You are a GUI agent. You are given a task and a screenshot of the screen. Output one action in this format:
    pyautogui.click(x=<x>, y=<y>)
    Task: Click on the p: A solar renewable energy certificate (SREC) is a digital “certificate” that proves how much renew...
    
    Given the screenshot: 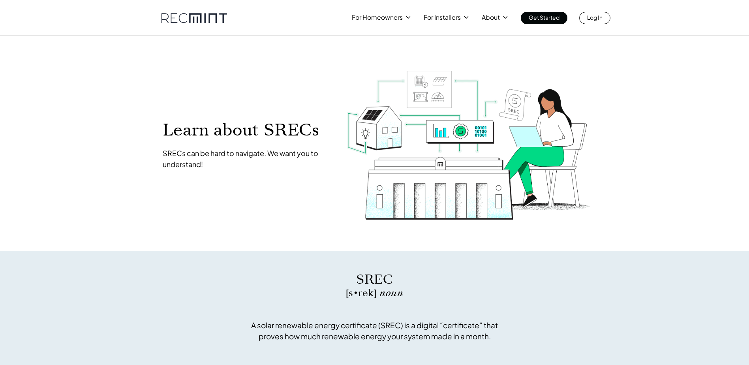 What is the action you would take?
    pyautogui.click(x=375, y=330)
    